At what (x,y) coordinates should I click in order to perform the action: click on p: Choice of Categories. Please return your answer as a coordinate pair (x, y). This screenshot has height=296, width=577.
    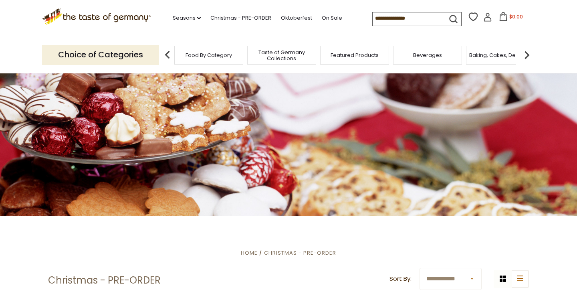
    Looking at the image, I should click on (101, 55).